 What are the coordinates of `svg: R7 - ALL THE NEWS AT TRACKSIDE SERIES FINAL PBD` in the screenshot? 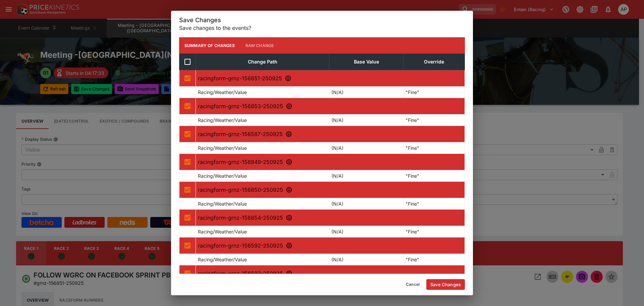 It's located at (289, 245).